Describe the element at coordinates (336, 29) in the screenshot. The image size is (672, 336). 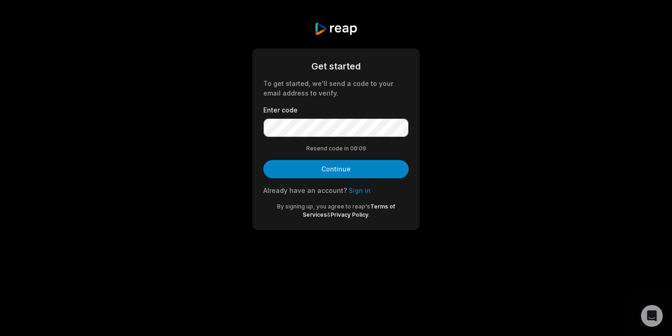
I see `img: reap` at that location.